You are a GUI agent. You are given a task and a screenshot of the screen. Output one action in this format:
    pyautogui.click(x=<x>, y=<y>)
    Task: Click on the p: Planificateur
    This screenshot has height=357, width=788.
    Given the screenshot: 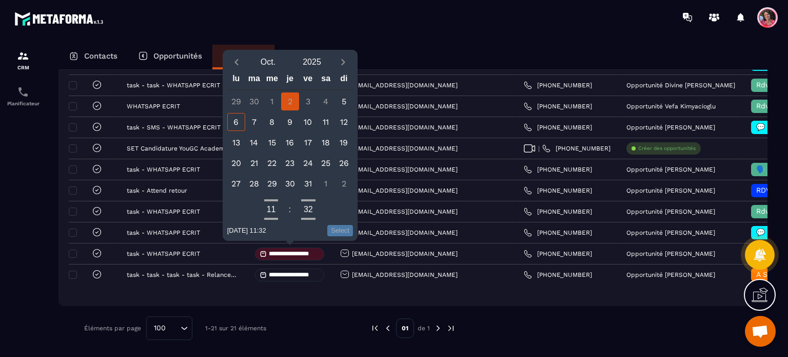 What is the action you would take?
    pyautogui.click(x=23, y=103)
    